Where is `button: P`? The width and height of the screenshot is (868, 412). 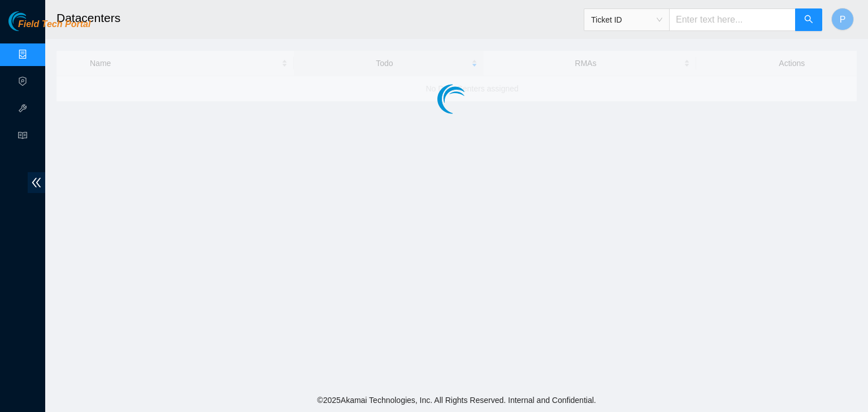 button: P is located at coordinates (843, 19).